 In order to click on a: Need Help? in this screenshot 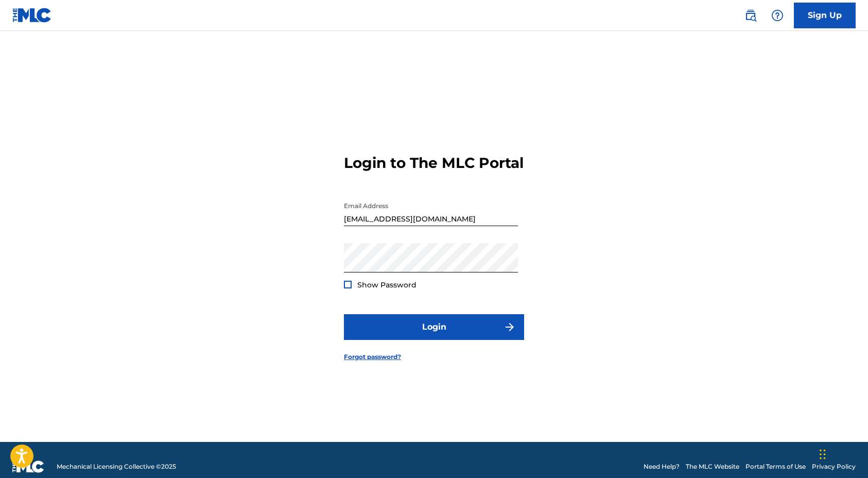, I will do `click(662, 467)`.